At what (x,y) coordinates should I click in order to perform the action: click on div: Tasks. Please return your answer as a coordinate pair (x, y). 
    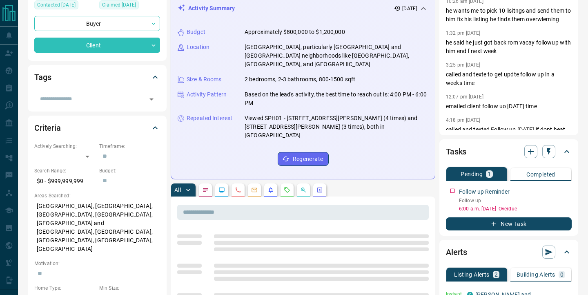
    Looking at the image, I should click on (509, 152).